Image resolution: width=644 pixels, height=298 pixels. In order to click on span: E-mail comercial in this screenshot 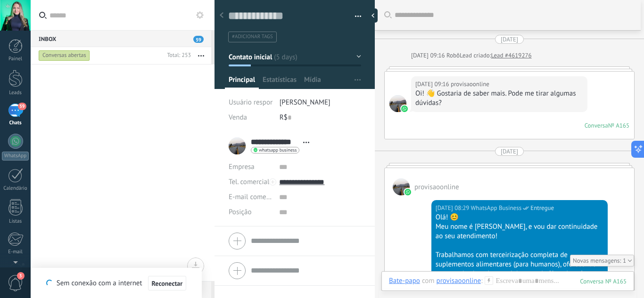, I will do `click(254, 197)`.